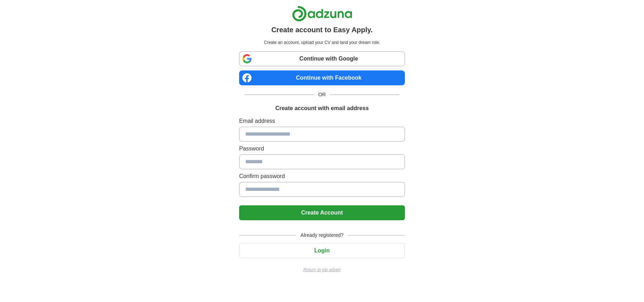  Describe the element at coordinates (321, 213) in the screenshot. I see `button: Create Account` at that location.